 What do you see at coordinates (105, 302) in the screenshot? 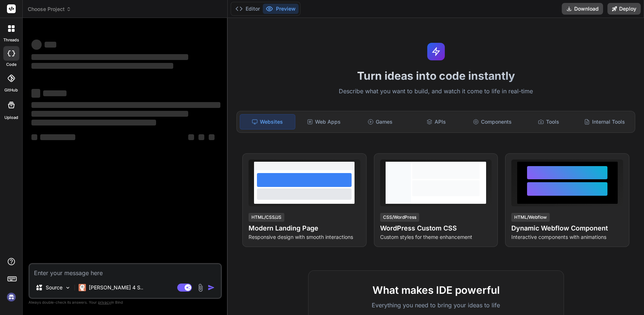
I see `span: privacy` at bounding box center [105, 302].